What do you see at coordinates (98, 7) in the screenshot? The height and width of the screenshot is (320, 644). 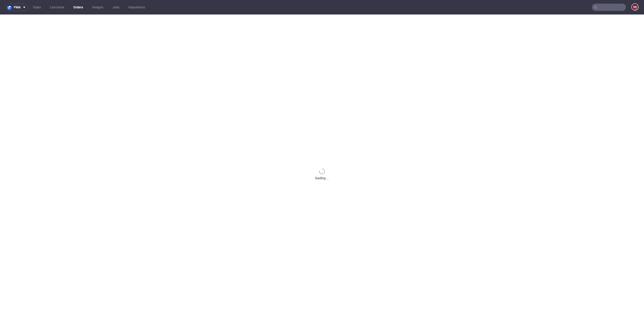 I see `a: Designs` at bounding box center [98, 7].